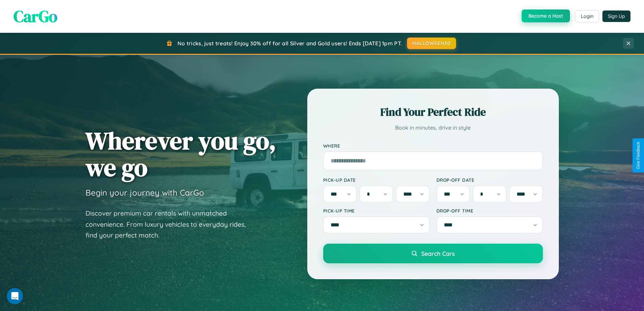  I want to click on h2: Find Your Perfect Ride, so click(433, 112).